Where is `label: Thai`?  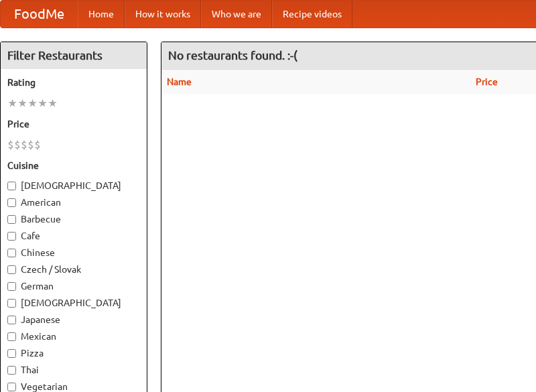 label: Thai is located at coordinates (74, 370).